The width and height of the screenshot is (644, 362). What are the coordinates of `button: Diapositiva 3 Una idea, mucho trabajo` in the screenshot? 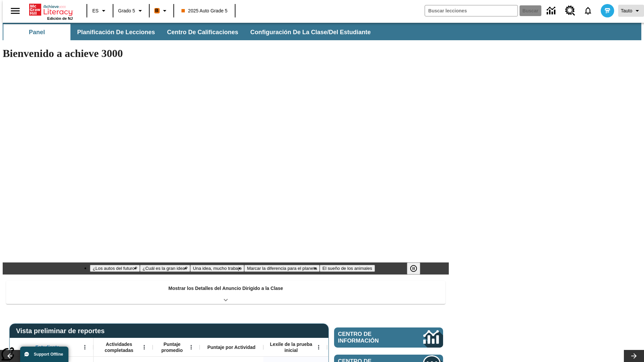 It's located at (217, 268).